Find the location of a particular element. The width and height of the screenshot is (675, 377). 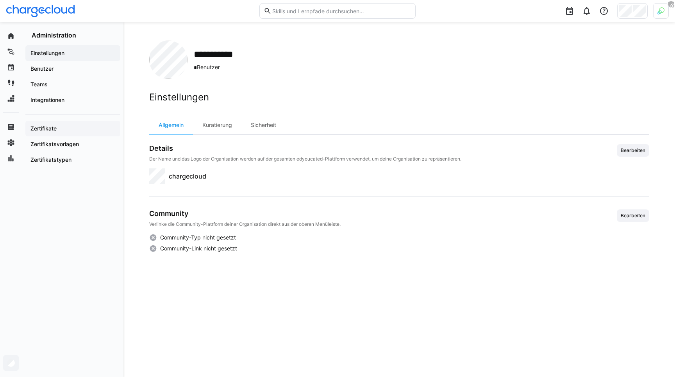

span: Community-Typ nicht gesetzt is located at coordinates (198, 238).